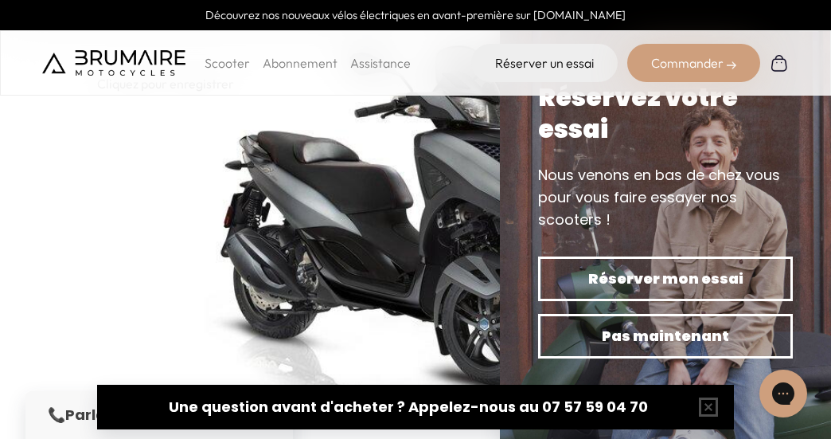 The height and width of the screenshot is (439, 831). What do you see at coordinates (114, 63) in the screenshot?
I see `img: Brumaire Motocycles` at bounding box center [114, 63].